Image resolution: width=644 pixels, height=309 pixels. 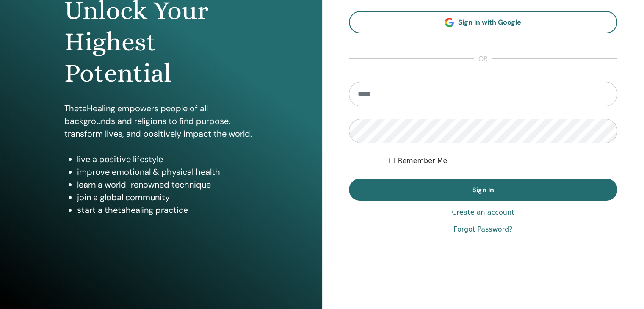 I want to click on li: learn a world-renowned technique, so click(x=167, y=185).